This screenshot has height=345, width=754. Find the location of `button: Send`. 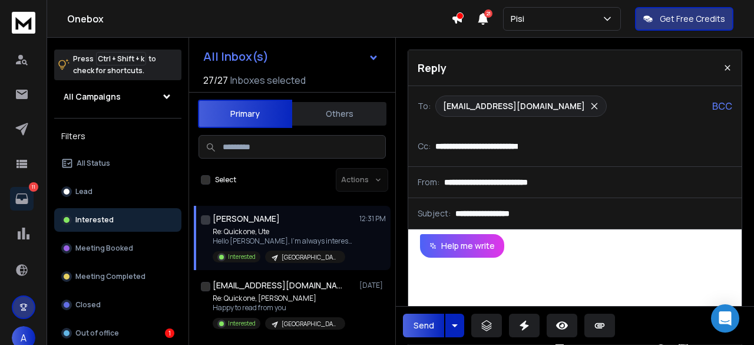

button: Send is located at coordinates (424, 325).